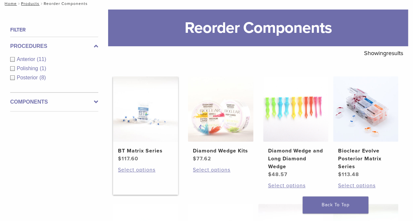 This screenshot has height=221, width=413. Describe the element at coordinates (277, 175) in the screenshot. I see `bdi: 48.57` at that location.